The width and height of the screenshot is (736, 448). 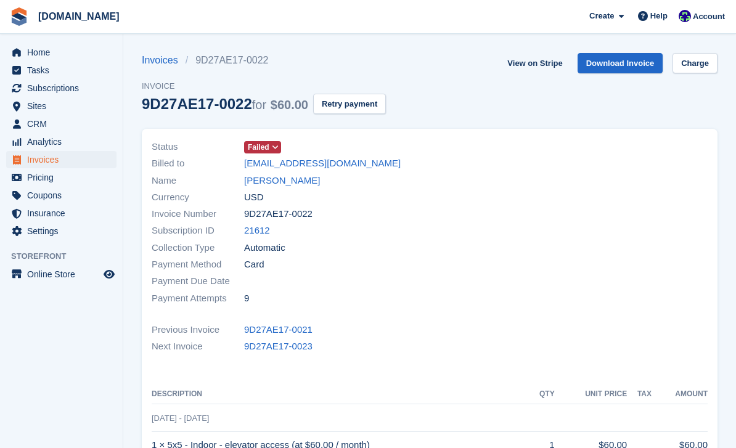 I want to click on a: 9D27AE17-0023, so click(x=278, y=347).